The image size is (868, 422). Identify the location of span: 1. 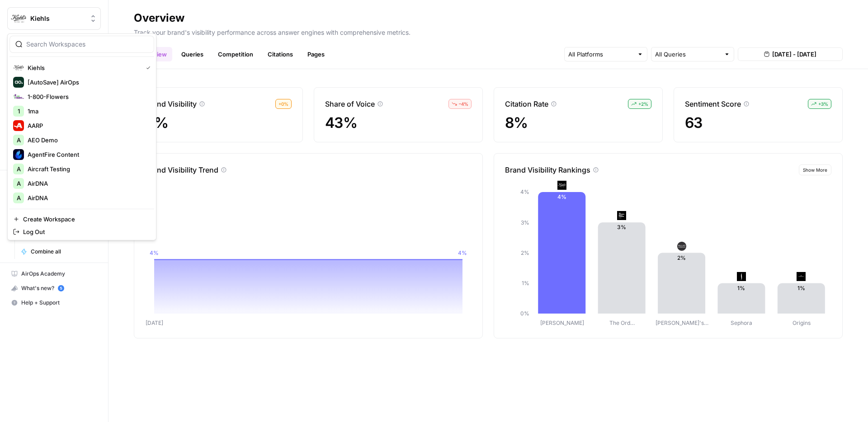
(18, 111).